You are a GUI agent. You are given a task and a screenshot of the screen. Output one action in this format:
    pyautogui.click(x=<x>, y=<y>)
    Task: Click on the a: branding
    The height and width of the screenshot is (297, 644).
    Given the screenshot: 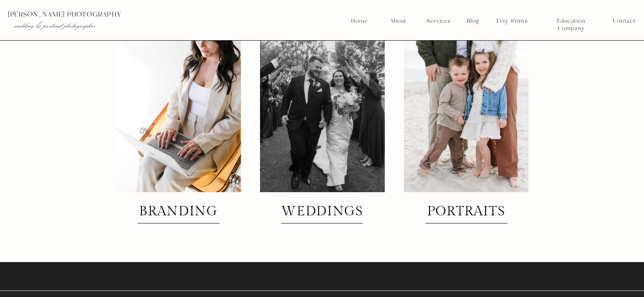 What is the action you would take?
    pyautogui.click(x=178, y=212)
    